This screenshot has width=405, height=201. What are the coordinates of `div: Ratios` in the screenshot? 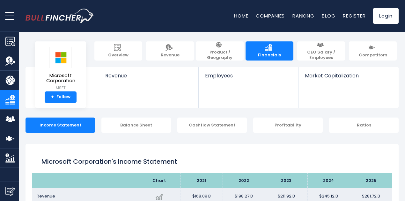 It's located at (364, 125).